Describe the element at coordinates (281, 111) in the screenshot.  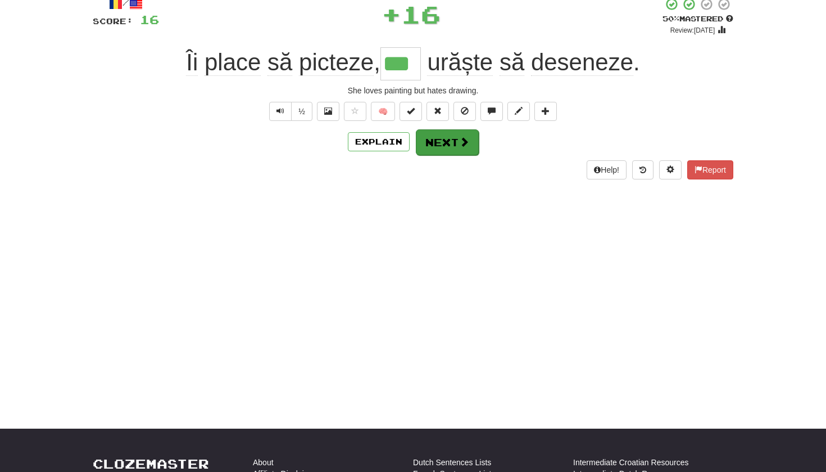
I see `button: Play sentence audio (ctl+space)` at that location.